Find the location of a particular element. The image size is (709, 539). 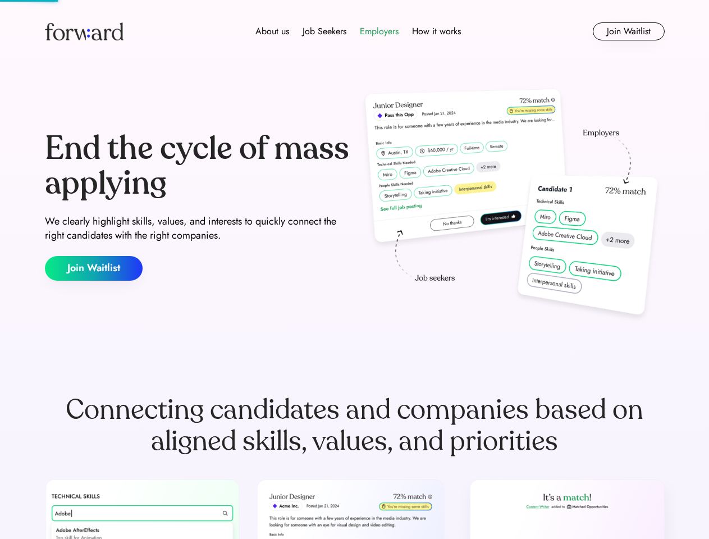

img: hero-image.png is located at coordinates (512, 206).